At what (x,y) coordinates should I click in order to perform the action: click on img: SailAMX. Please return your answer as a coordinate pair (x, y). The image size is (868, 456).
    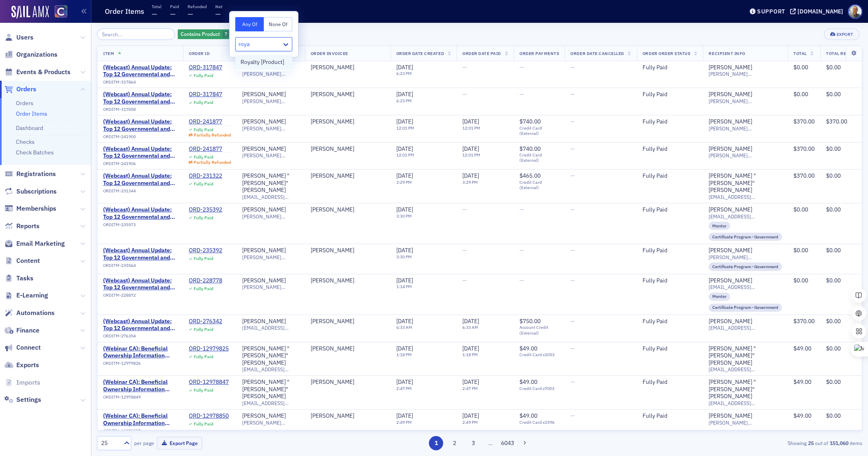
    Looking at the image, I should click on (30, 12).